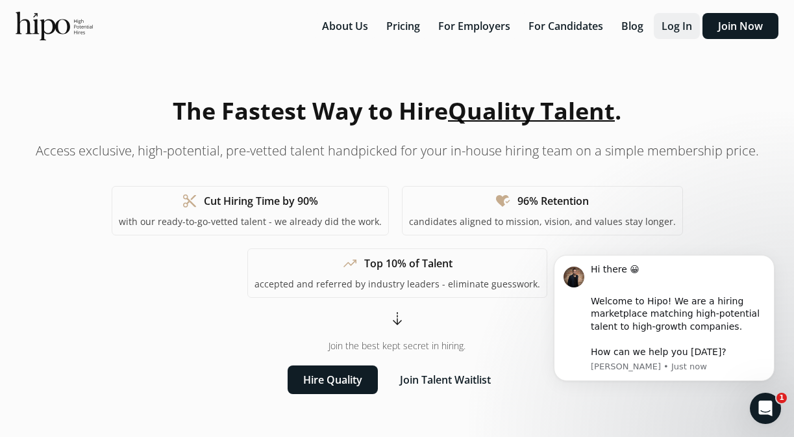 Image resolution: width=794 pixels, height=437 pixels. I want to click on img: official-logo, so click(54, 26).